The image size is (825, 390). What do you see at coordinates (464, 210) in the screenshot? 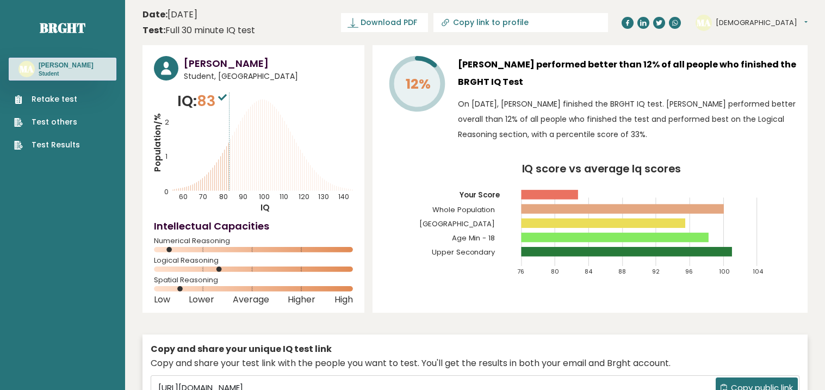
I see `tspan: Whole Population` at bounding box center [464, 210].